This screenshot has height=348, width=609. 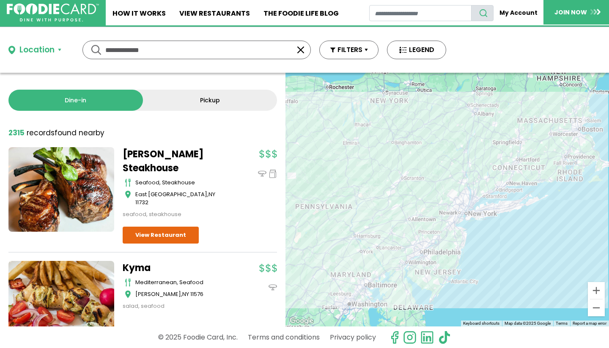 What do you see at coordinates (182, 282) in the screenshot?
I see `div: mediterranean, seafood` at bounding box center [182, 282].